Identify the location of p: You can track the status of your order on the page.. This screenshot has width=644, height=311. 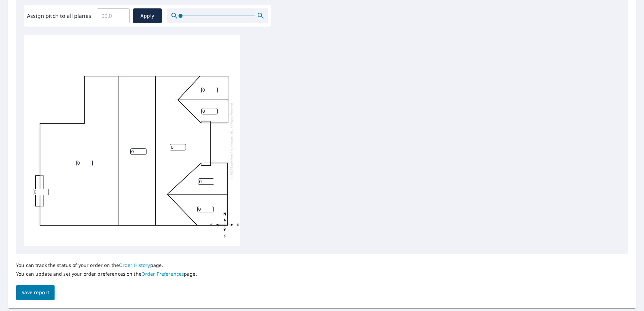
(106, 266).